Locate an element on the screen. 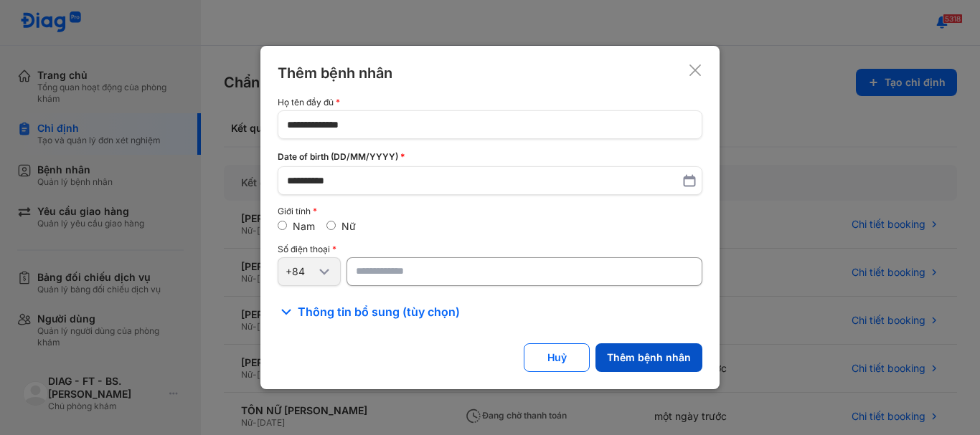 Image resolution: width=980 pixels, height=435 pixels. div: +84 is located at coordinates (300, 272).